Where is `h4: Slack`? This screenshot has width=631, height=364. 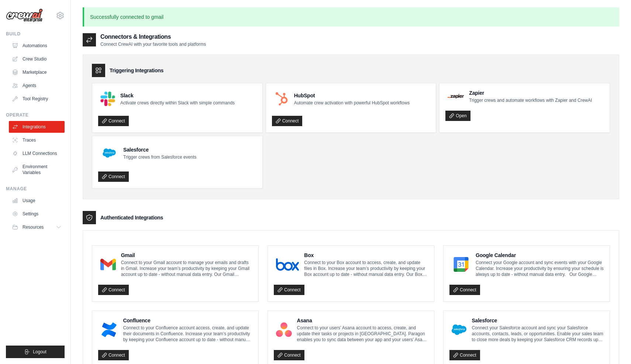
h4: Slack is located at coordinates (177, 95).